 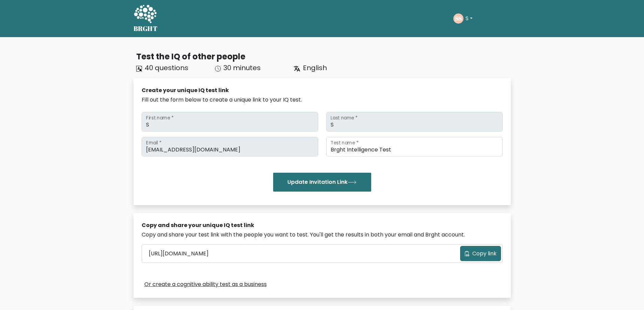 I want to click on span: 30 minutes, so click(x=242, y=68).